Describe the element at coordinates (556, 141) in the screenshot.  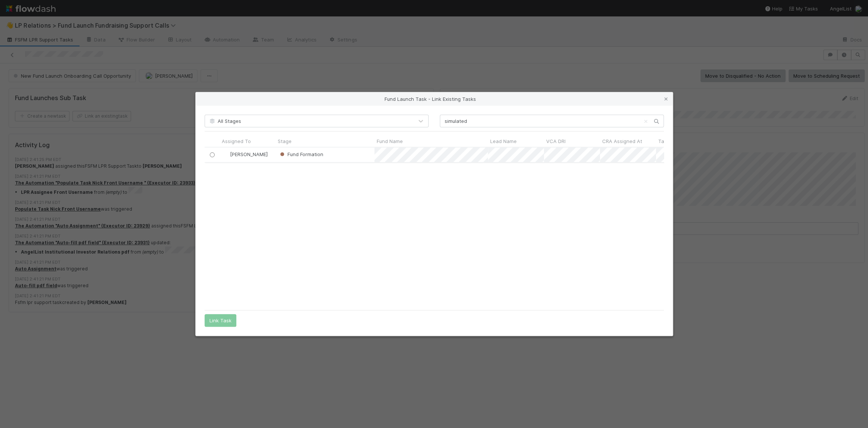
I see `span: VCA DRI` at that location.